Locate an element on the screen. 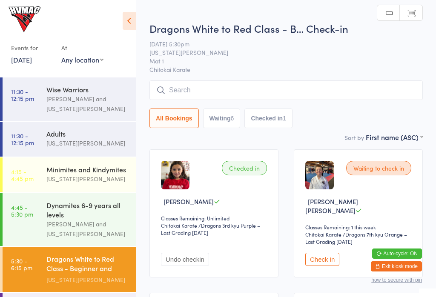  time: 4:15 - 4:45 pm is located at coordinates (22, 175).